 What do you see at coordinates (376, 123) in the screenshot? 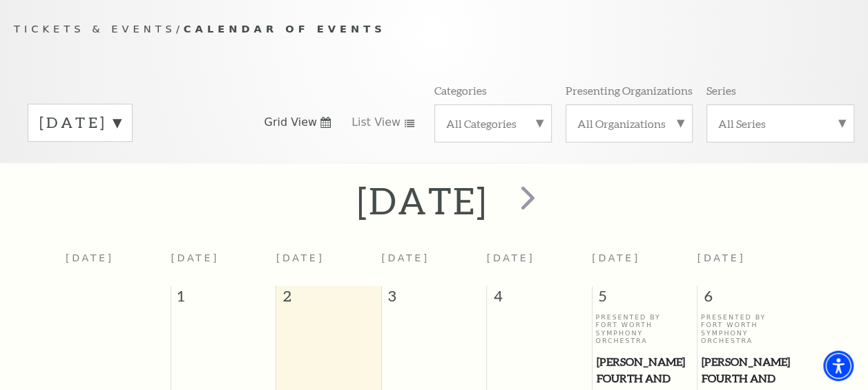
I see `span: List View` at bounding box center [376, 123].